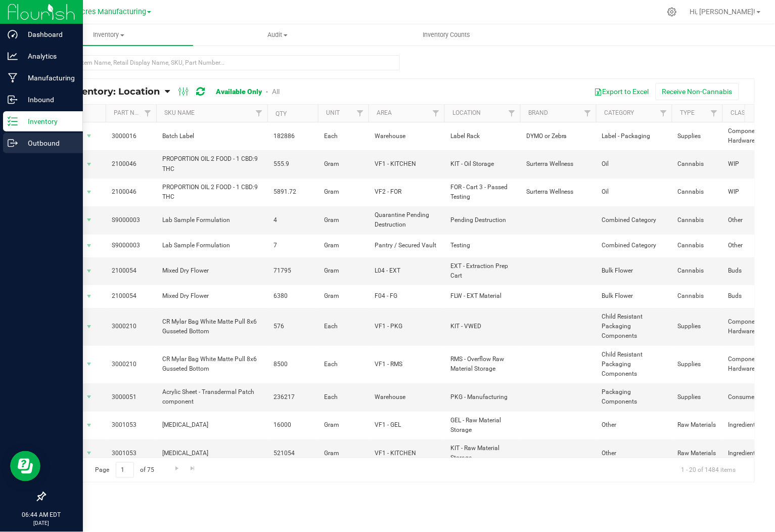 The image size is (775, 532). What do you see at coordinates (634, 296) in the screenshot?
I see `span: Bulk Flower` at bounding box center [634, 296].